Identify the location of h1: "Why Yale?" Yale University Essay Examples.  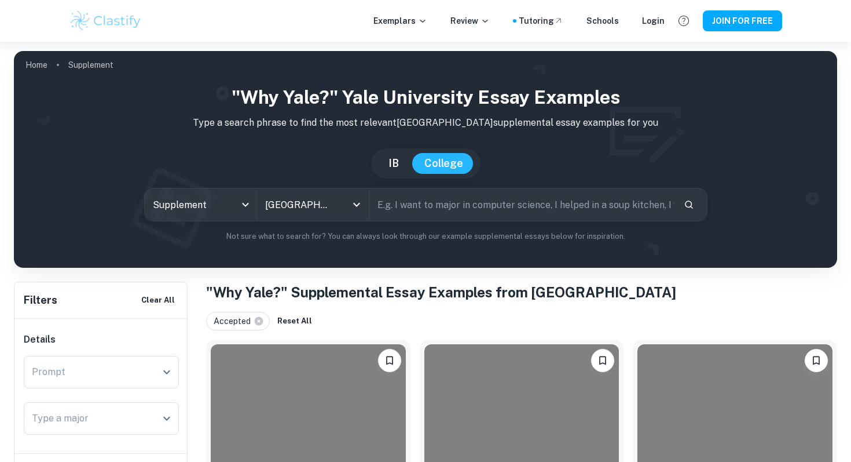
(426, 97).